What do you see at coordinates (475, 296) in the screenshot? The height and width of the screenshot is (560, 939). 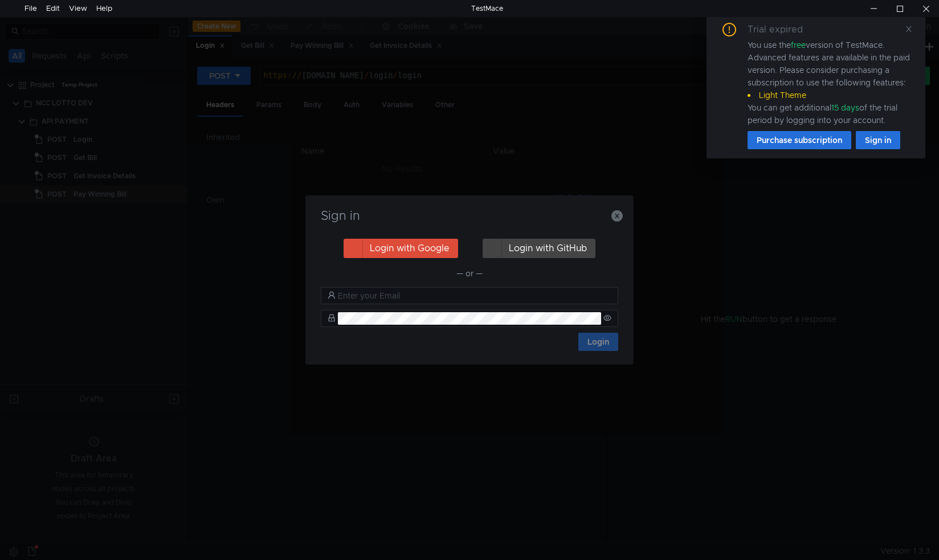 I see `input: Enter your Email` at bounding box center [475, 296].